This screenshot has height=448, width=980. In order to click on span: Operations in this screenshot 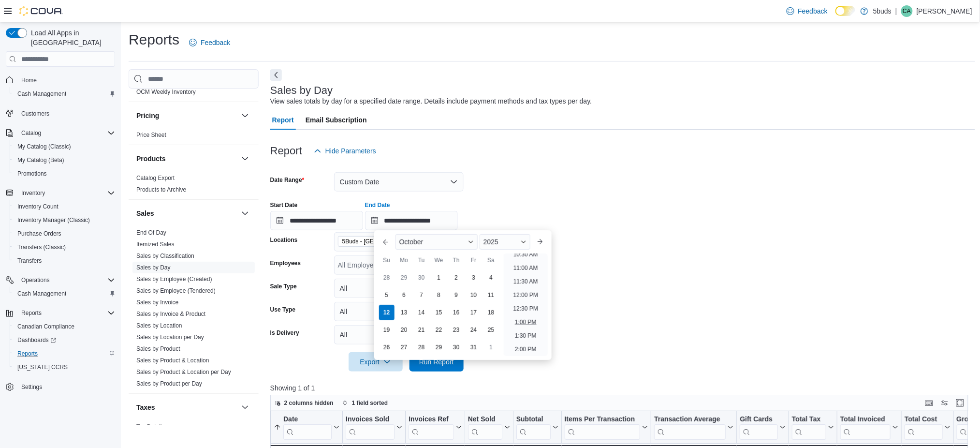, I will do `click(66, 280)`.